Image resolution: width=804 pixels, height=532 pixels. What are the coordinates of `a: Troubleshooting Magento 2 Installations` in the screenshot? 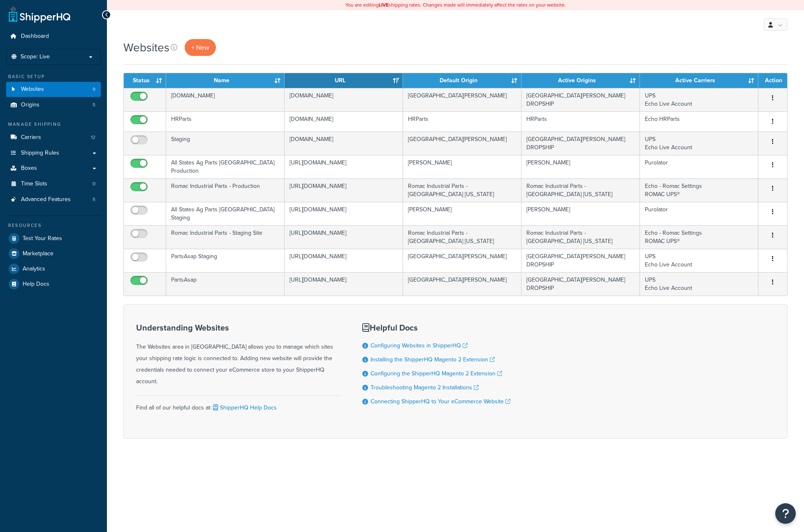 It's located at (425, 387).